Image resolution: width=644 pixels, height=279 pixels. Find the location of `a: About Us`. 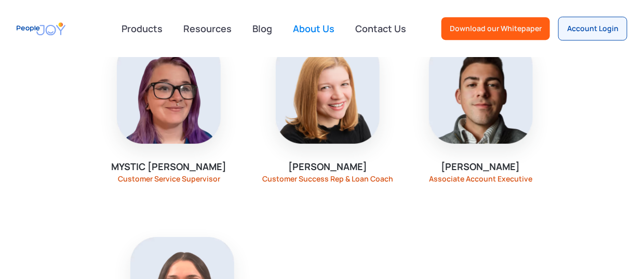

a: About Us is located at coordinates (314, 29).